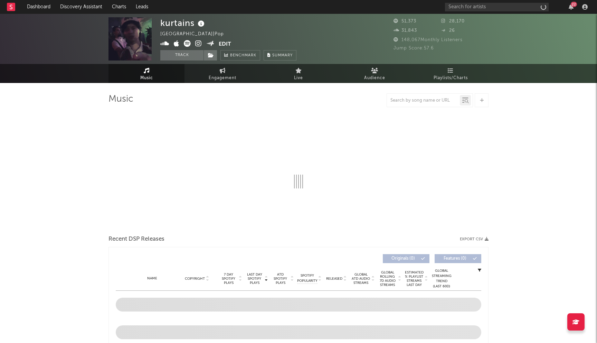 The width and height of the screenshot is (597, 343). What do you see at coordinates (497, 7) in the screenshot?
I see `input: Search for artists` at bounding box center [497, 7].